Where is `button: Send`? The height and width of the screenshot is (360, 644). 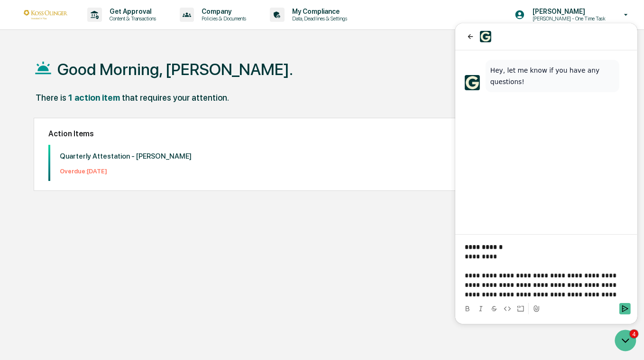
button: Send is located at coordinates (170, 285).